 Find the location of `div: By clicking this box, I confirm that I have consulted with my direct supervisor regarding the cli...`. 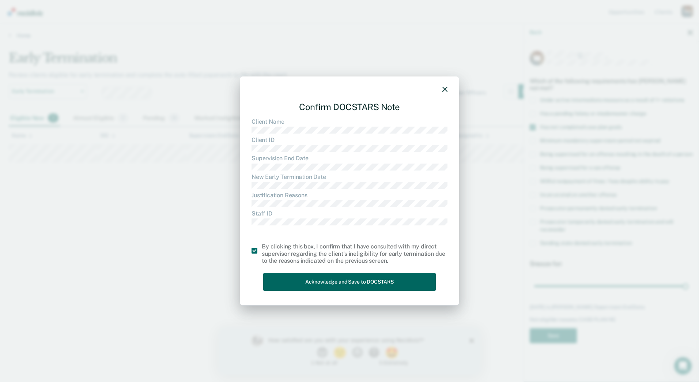

div: By clicking this box, I confirm that I have consulted with my direct supervisor regarding the cli... is located at coordinates (355, 254).